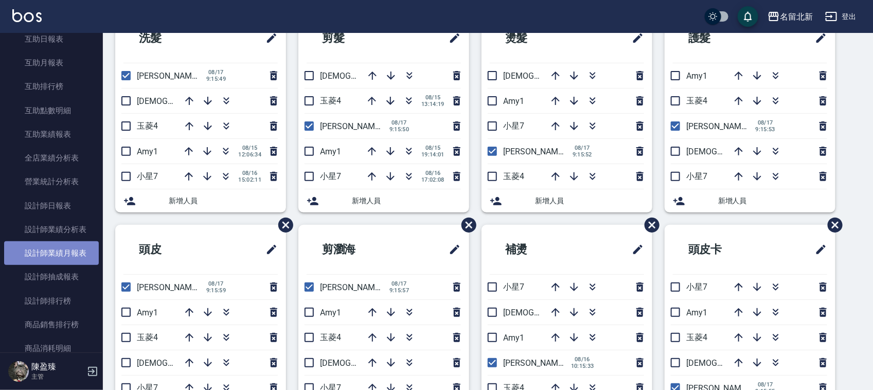 This screenshot has height=390, width=873. I want to click on a: 互助業績報表, so click(51, 134).